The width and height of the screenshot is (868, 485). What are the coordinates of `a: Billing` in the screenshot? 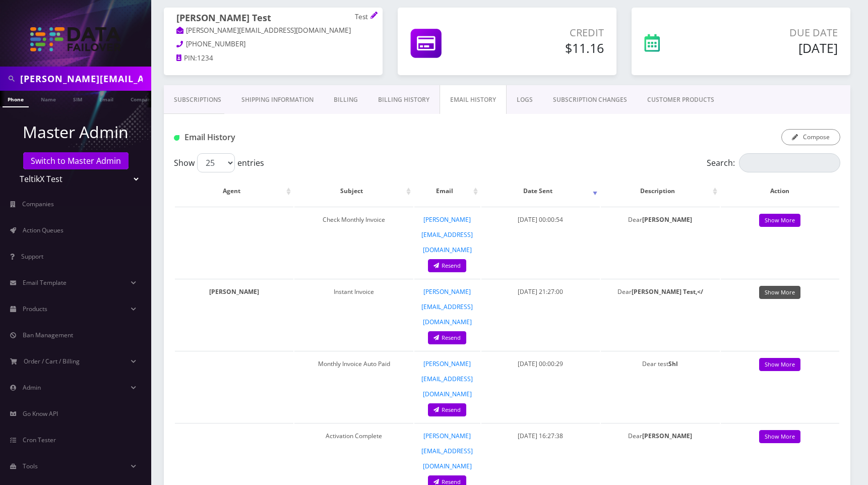 It's located at (346, 100).